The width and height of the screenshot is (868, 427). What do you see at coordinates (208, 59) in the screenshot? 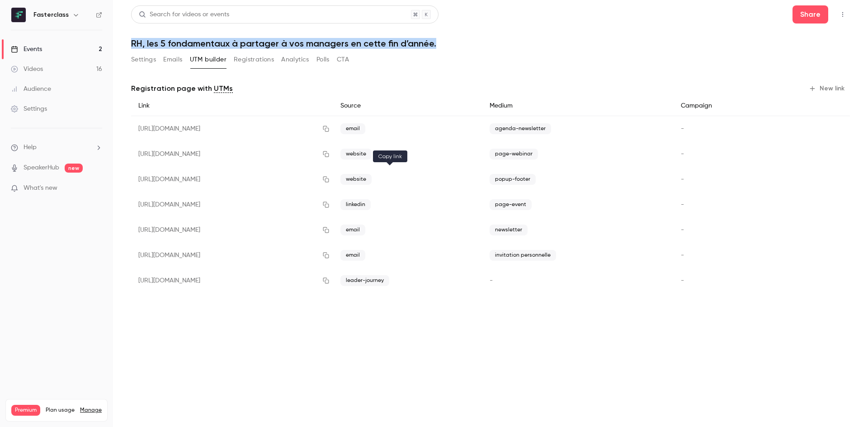
I see `button: UTM builder` at bounding box center [208, 59].